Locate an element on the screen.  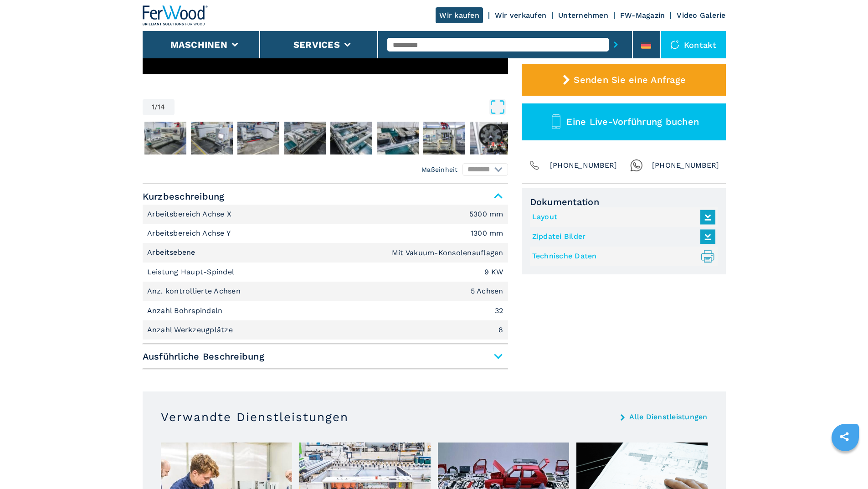
div: Kurzbeschreibung is located at coordinates (325, 273).